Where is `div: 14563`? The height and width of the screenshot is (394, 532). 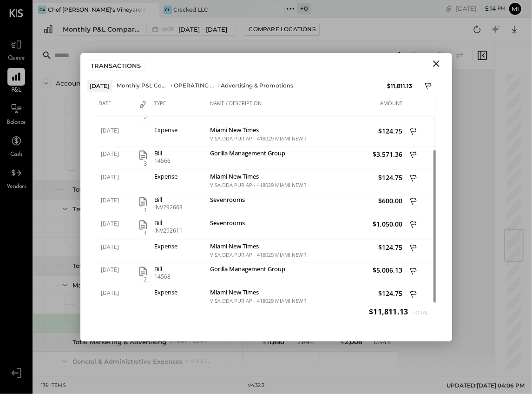
div: 14563 is located at coordinates (180, 114).